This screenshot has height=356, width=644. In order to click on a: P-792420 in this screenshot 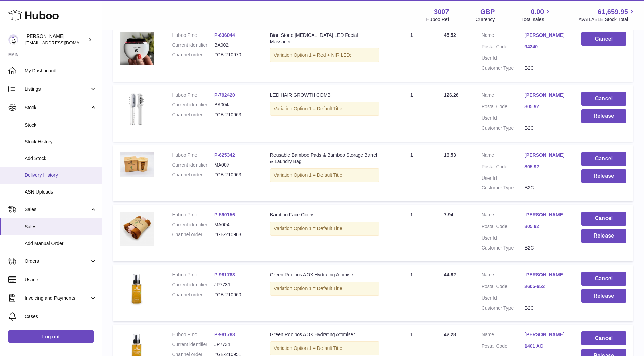, I will do `click(224, 95)`.